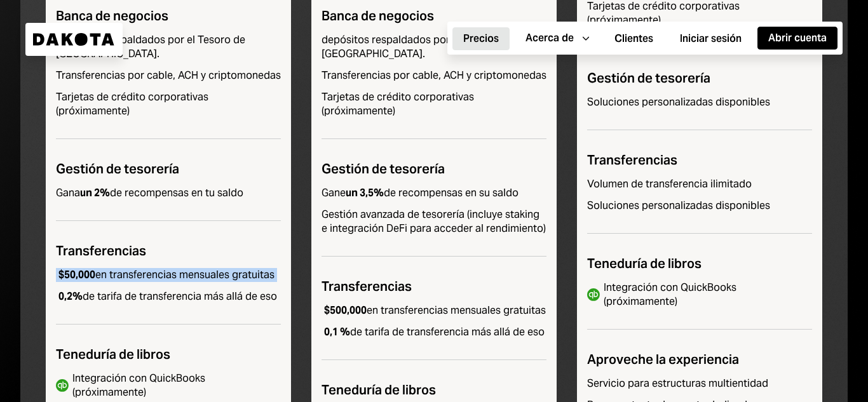  What do you see at coordinates (337, 332) in the screenshot?
I see `font: 0,1 %` at bounding box center [337, 332].